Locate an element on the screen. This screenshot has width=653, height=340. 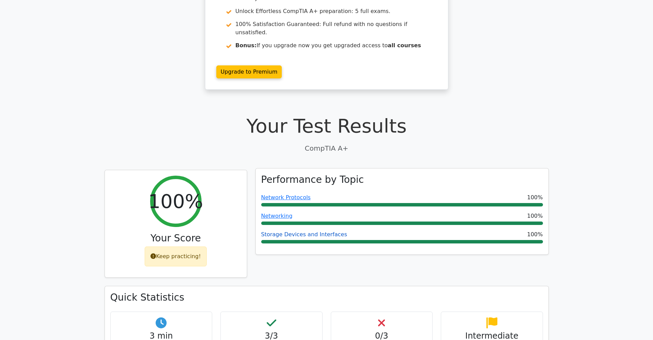
p: CompTIA A+ is located at coordinates (327, 148).